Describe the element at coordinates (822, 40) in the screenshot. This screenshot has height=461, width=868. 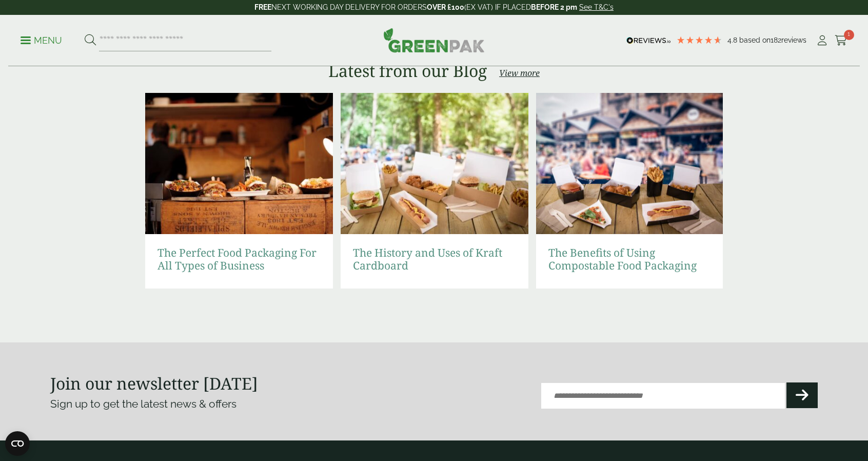
I see `i: My Account` at that location.